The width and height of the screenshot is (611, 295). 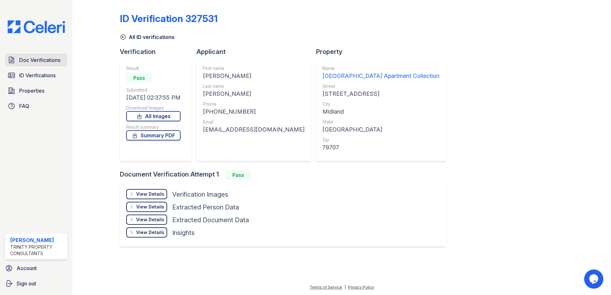 I want to click on img: CE_Logo_Blue-a8612792a0a2168367f1c8372b55b34899dd931a85d93a1a3d3e32e68fde9ad4.png, so click(x=36, y=27).